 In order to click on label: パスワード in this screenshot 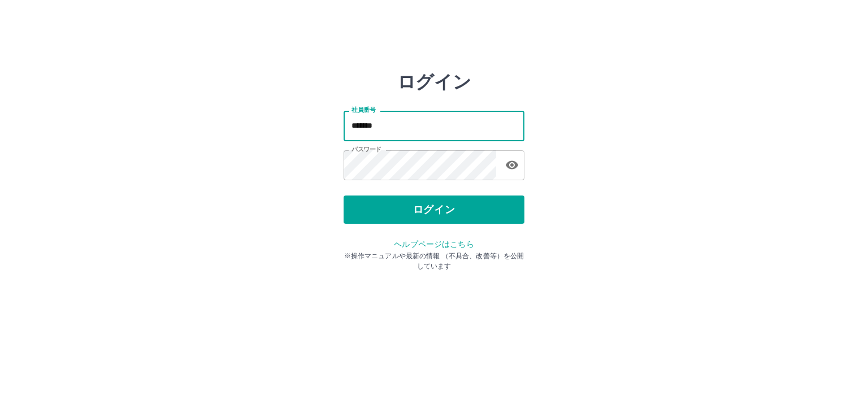, I will do `click(366, 149)`.